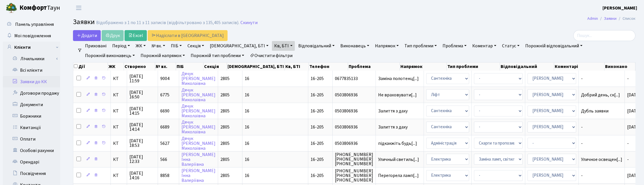  Describe the element at coordinates (165, 127) in the screenshot. I see `span: 6689` at that location.